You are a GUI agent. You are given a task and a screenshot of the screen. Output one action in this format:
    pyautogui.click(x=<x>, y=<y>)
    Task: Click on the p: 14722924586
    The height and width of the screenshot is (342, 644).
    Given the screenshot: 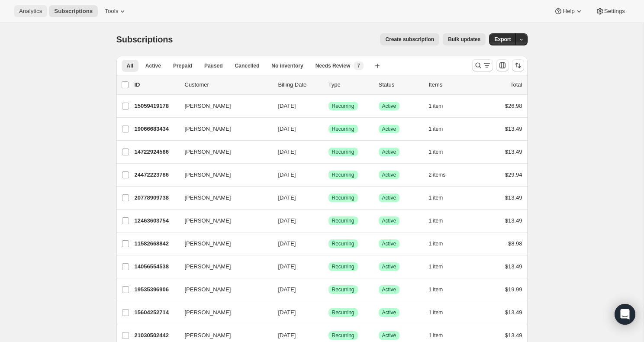 What is the action you would take?
    pyautogui.click(x=156, y=152)
    